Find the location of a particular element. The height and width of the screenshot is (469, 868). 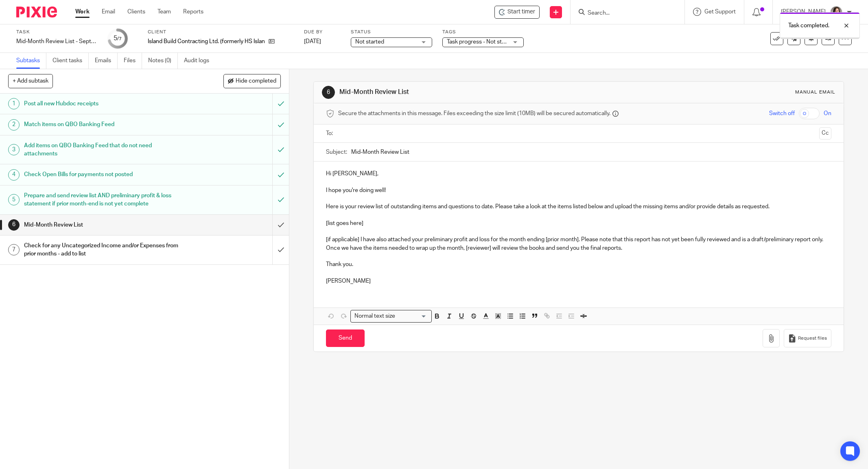

a: Client tasks is located at coordinates (70, 61).